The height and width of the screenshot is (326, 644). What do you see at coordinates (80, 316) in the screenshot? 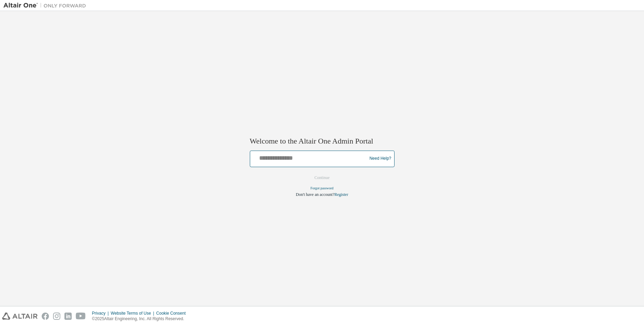
I see `img: youtube.svg` at bounding box center [80, 316].